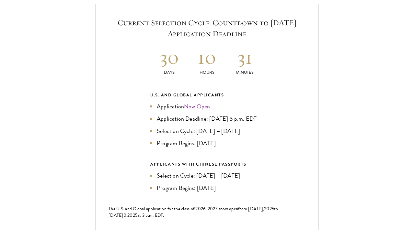 The height and width of the screenshot is (230, 414). Describe the element at coordinates (125, 215) in the screenshot. I see `span: 0` at that location.